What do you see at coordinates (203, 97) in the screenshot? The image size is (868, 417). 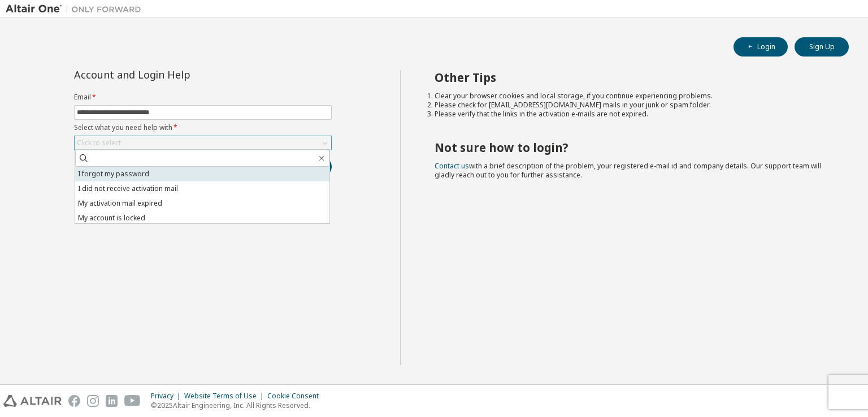 I see `label: Email` at bounding box center [203, 97].